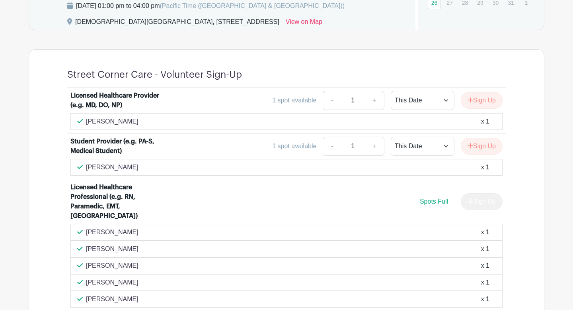 The width and height of the screenshot is (573, 310). What do you see at coordinates (154, 74) in the screenshot?
I see `h4: Street Corner Care - Volunteer Sign-Up` at bounding box center [154, 74].